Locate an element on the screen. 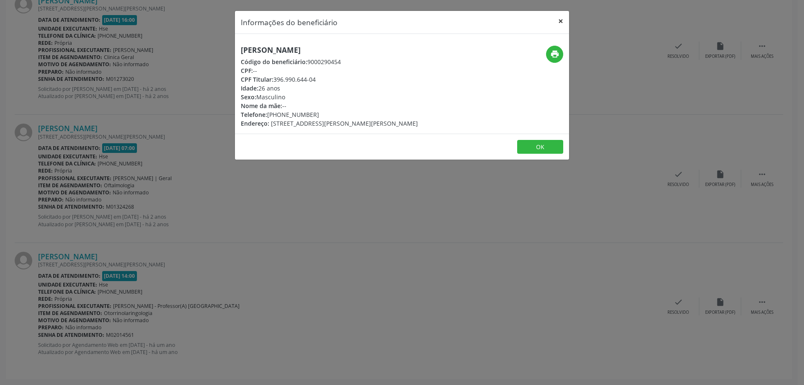  span: CPF: is located at coordinates (247, 70).